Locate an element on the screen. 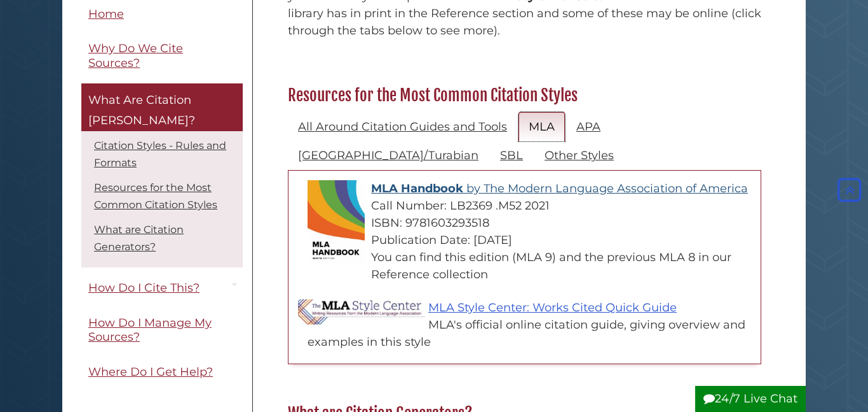  span: Why Do We Cite Sources? is located at coordinates (136, 56).